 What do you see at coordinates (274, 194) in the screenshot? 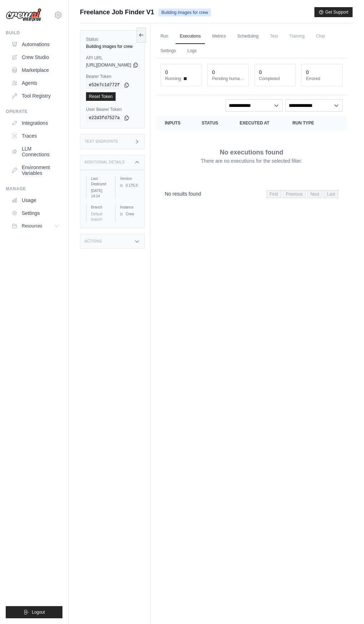
I see `span: First` at bounding box center [274, 194].